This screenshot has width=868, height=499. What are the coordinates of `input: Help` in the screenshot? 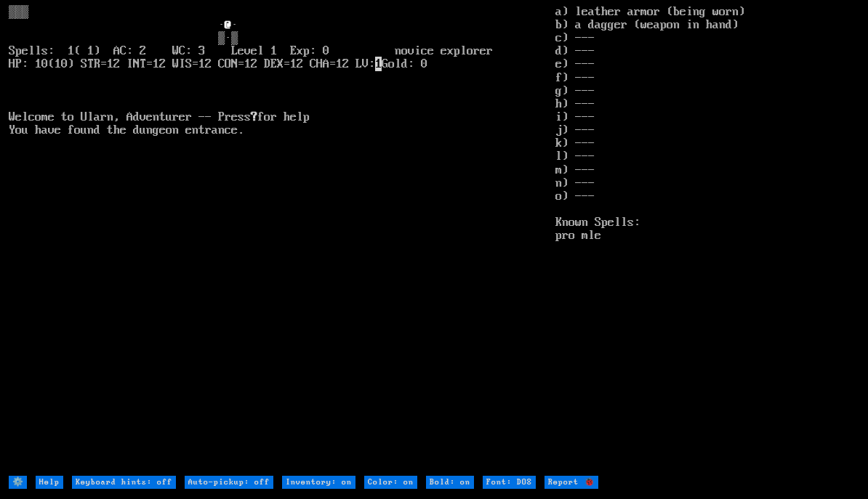 It's located at (50, 482).